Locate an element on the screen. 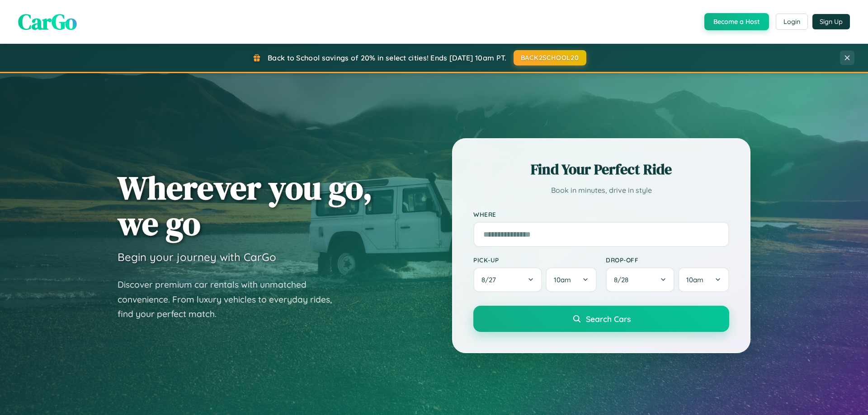  p: Discover premium car rentals with unmatched convenience. From luxury vehicles to everyday rides, ... is located at coordinates (230, 299).